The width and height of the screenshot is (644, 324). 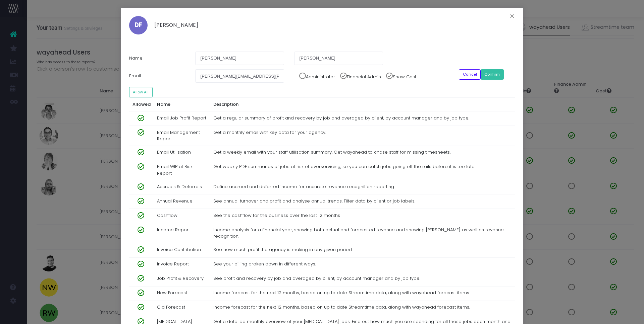 What do you see at coordinates (138, 25) in the screenshot?
I see `span: DF` at bounding box center [138, 25].